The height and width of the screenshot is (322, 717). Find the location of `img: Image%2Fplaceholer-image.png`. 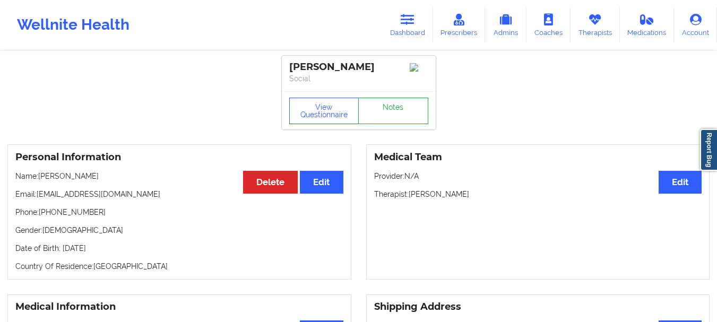

img: Image%2Fplaceholer-image.png is located at coordinates (418, 67).